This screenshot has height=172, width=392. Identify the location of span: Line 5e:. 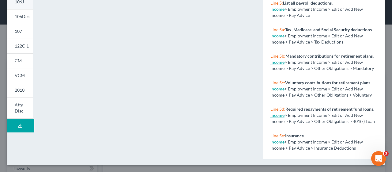
(277, 135).